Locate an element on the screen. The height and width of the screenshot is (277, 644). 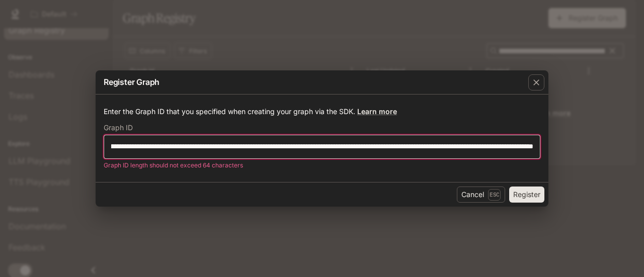
button: CancelEsc is located at coordinates (481, 195).